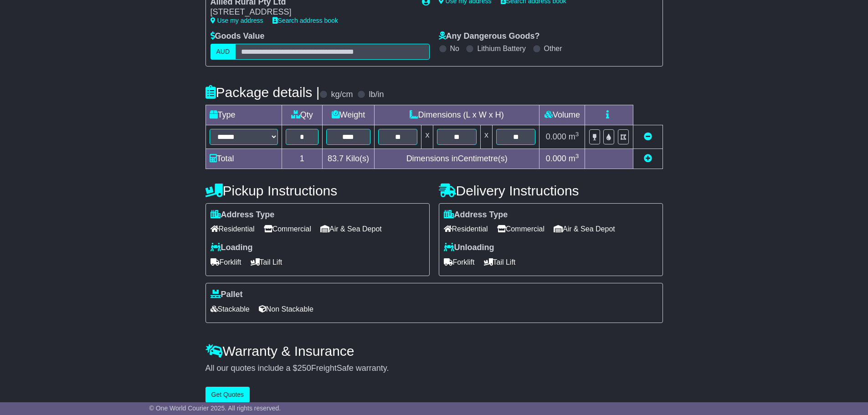 The height and width of the screenshot is (415, 868). Describe the element at coordinates (348, 158) in the screenshot. I see `td: Kilo(s)` at that location.